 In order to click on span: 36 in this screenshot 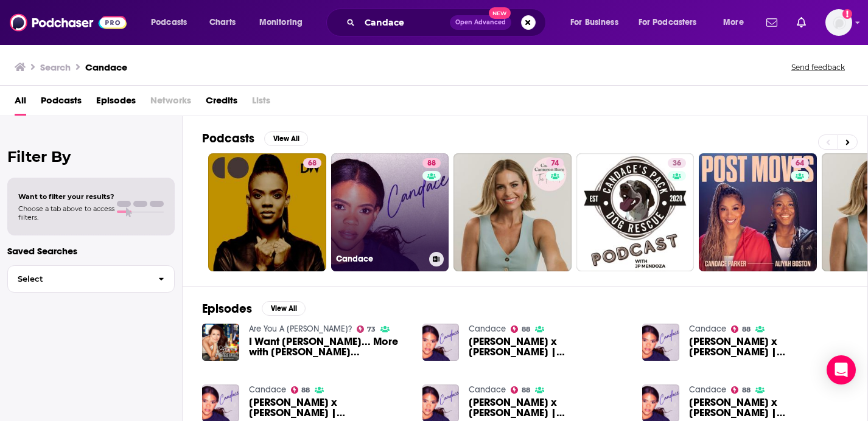, I will do `click(677, 164)`.